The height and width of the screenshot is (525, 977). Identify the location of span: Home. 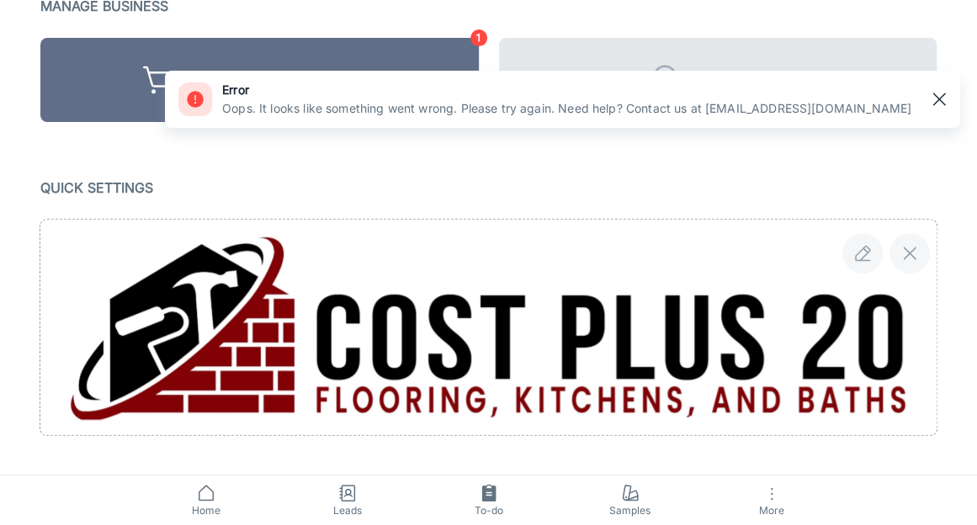
(206, 511).